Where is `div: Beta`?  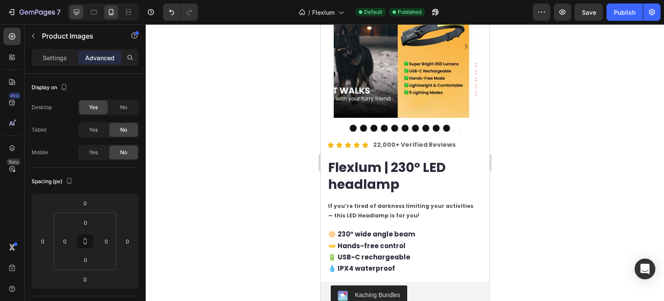
div: Beta is located at coordinates (13, 162).